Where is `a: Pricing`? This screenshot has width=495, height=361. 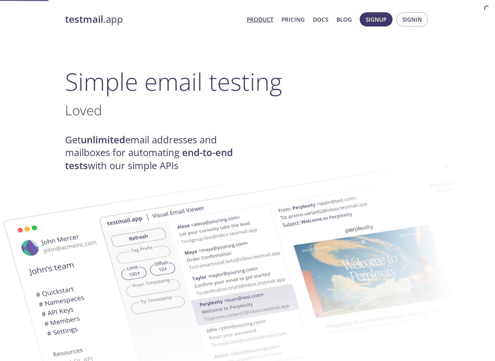
a: Pricing is located at coordinates (293, 19).